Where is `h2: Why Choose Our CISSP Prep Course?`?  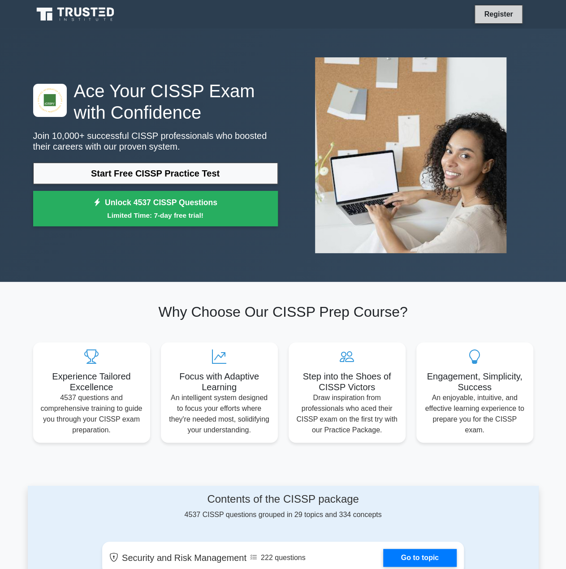
h2: Why Choose Our CISSP Prep Course? is located at coordinates (283, 312).